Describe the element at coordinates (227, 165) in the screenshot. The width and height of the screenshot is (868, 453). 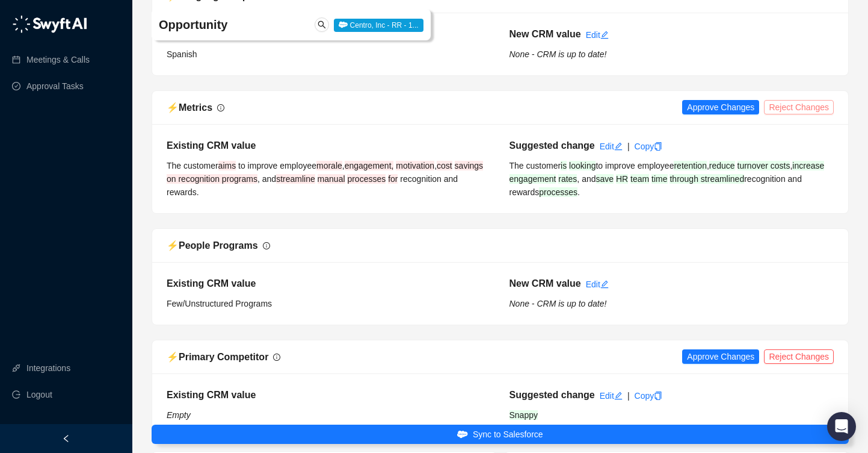
I see `span: aims` at that location.